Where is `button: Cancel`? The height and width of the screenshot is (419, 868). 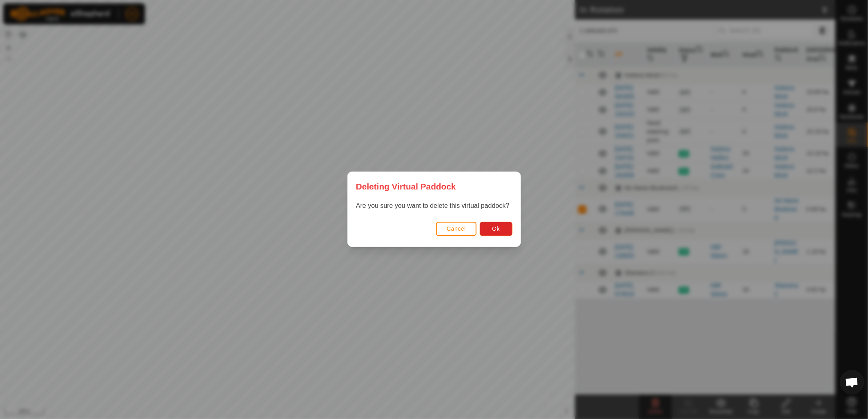
button: Cancel is located at coordinates (456, 229).